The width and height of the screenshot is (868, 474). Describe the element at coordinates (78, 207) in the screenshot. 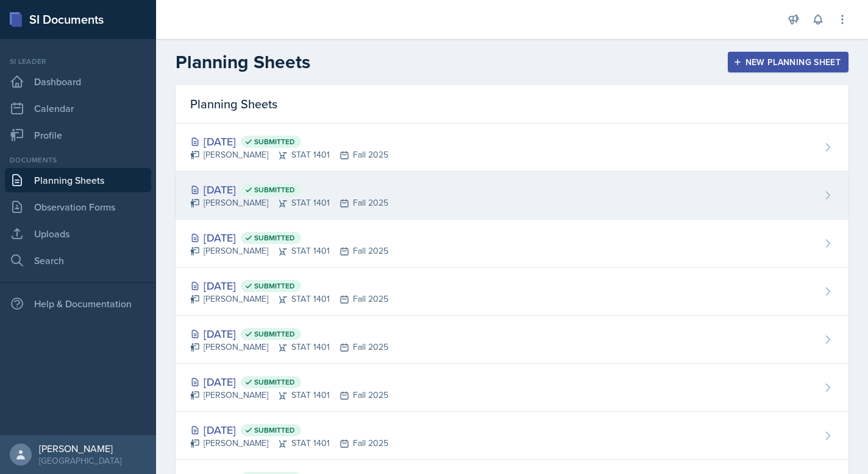

I see `a: Observation Forms` at that location.